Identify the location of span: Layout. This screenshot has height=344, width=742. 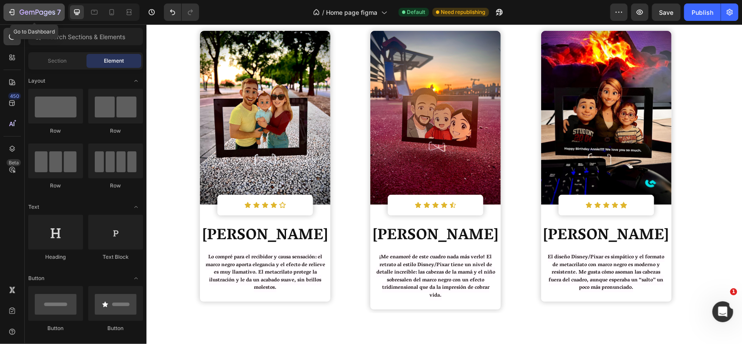
(37, 81).